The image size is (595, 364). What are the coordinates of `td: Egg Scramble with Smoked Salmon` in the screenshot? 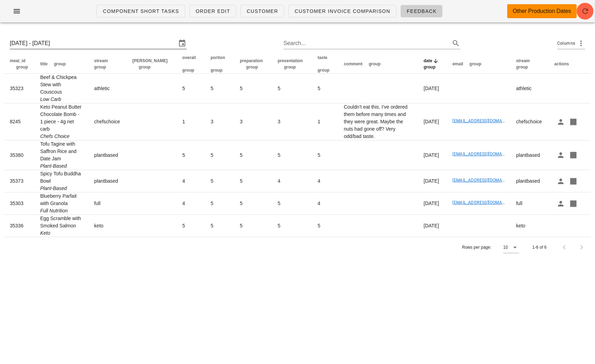 It's located at (61, 226).